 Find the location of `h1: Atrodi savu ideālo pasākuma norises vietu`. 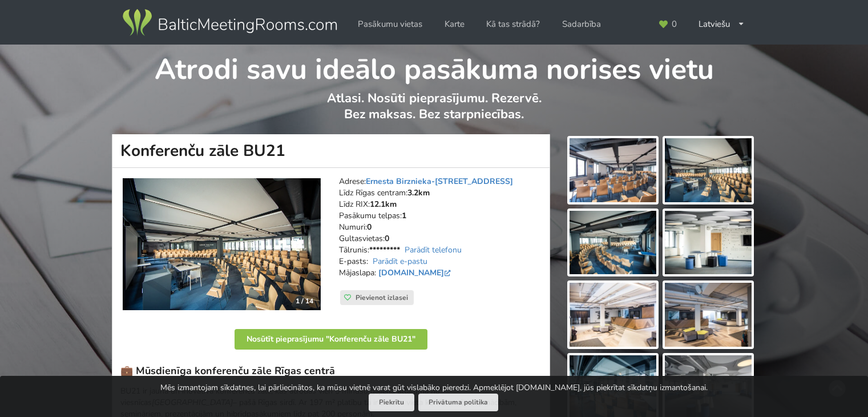

h1: Atrodi savu ideālo pasākuma norises vietu is located at coordinates (434, 66).